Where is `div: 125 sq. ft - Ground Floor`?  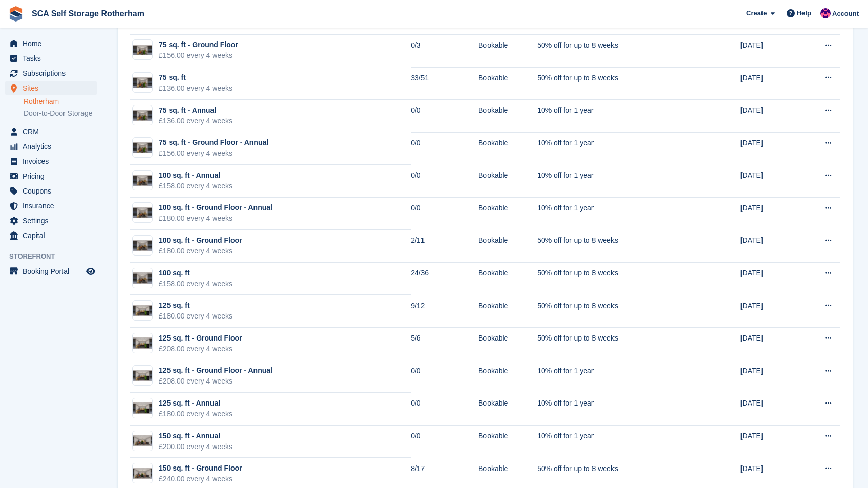 div: 125 sq. ft - Ground Floor is located at coordinates (200, 338).